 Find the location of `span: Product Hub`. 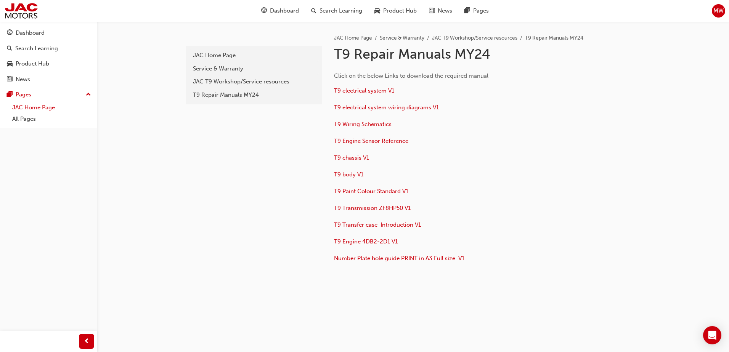

span: Product Hub is located at coordinates (400, 11).